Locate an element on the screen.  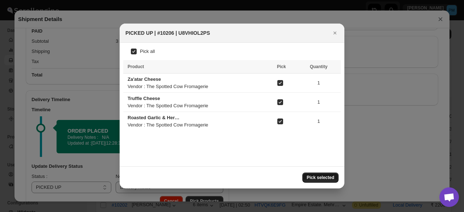
a: Open chat is located at coordinates (449, 197).